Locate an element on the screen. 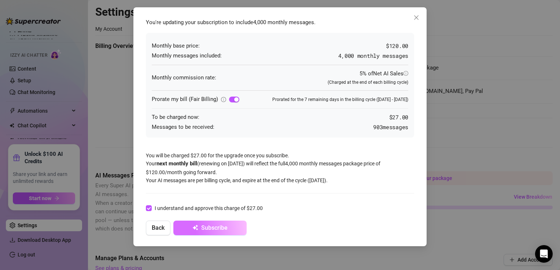 This screenshot has height=270, width=560. span: Messages to be received: is located at coordinates (183, 128).